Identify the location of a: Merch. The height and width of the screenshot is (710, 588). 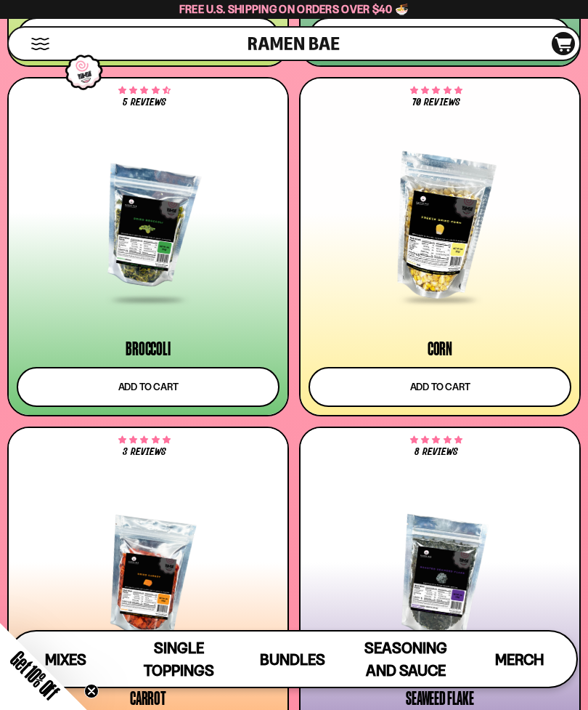
(520, 659).